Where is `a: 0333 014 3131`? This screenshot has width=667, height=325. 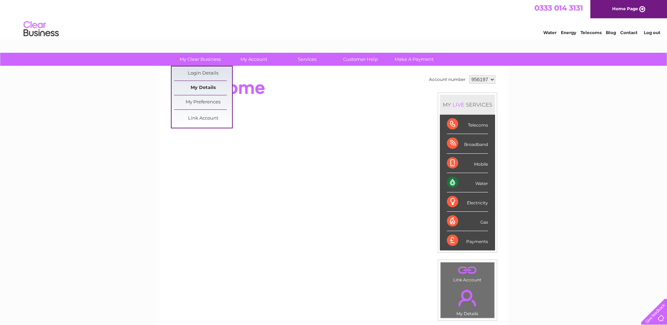 a: 0333 014 3131 is located at coordinates (558, 8).